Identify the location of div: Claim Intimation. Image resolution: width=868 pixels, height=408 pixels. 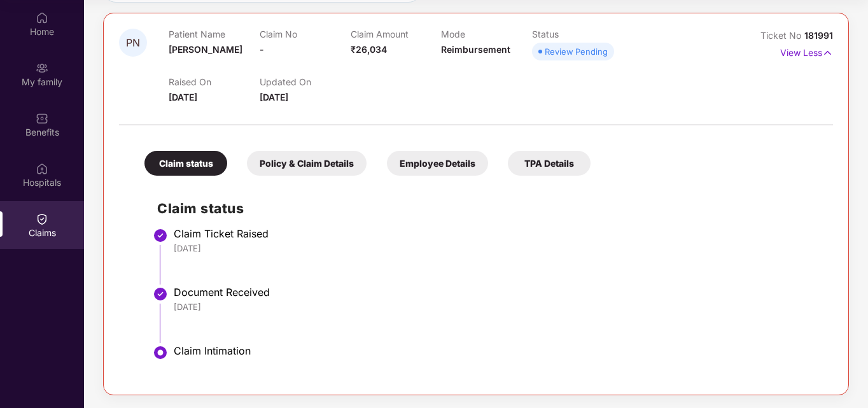
(497, 351).